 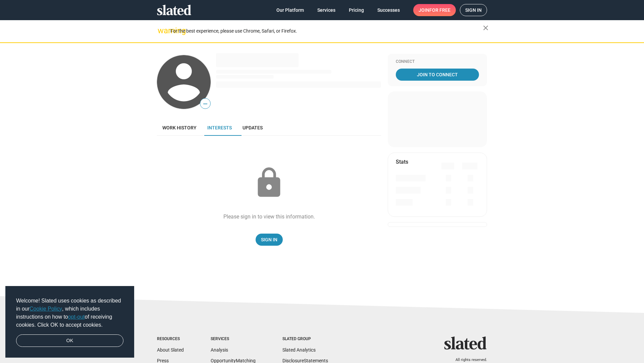 I want to click on div: Connect, so click(x=437, y=61).